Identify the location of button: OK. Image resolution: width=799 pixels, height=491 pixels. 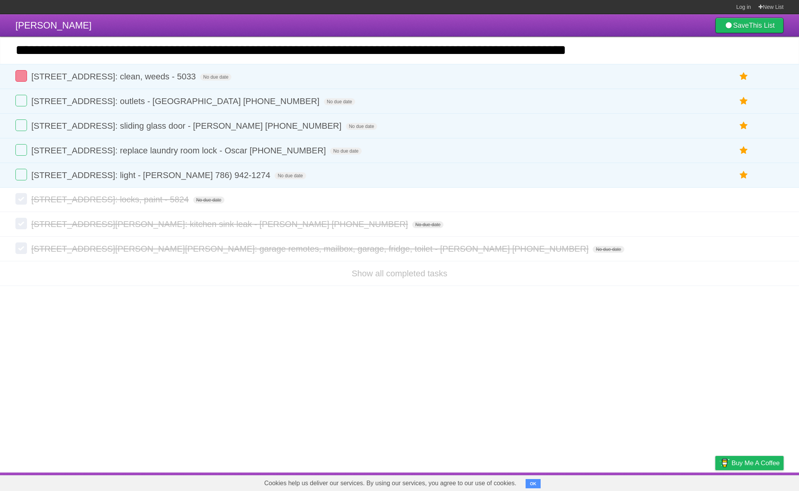
(533, 484).